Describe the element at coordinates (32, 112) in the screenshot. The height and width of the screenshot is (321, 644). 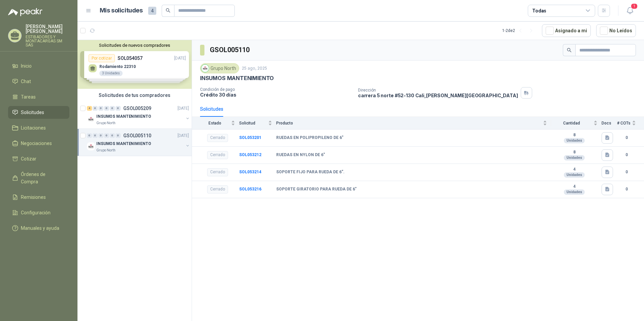
I see `span: Solicitudes` at that location.